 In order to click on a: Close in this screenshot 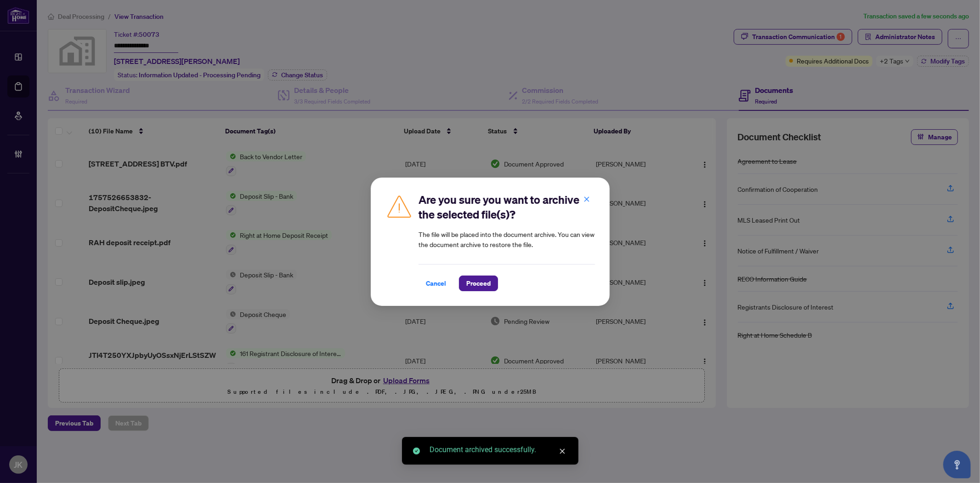, I will do `click(562, 451)`.